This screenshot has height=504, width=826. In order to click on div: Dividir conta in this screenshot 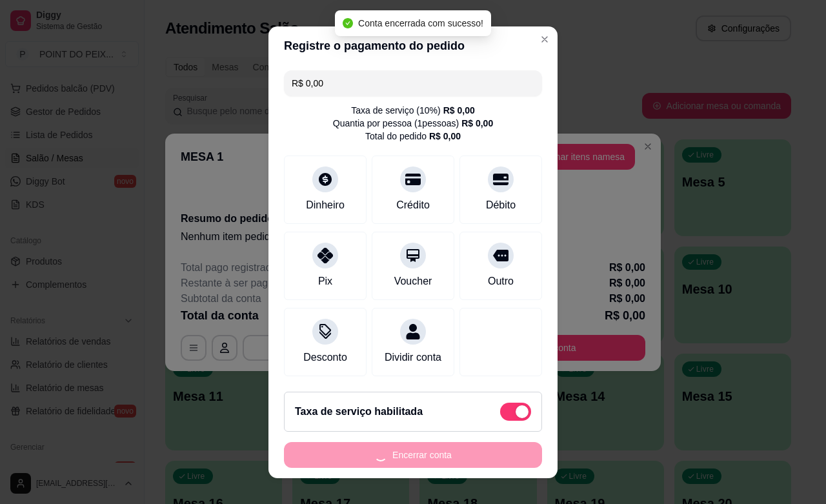, I will do `click(413, 357)`.